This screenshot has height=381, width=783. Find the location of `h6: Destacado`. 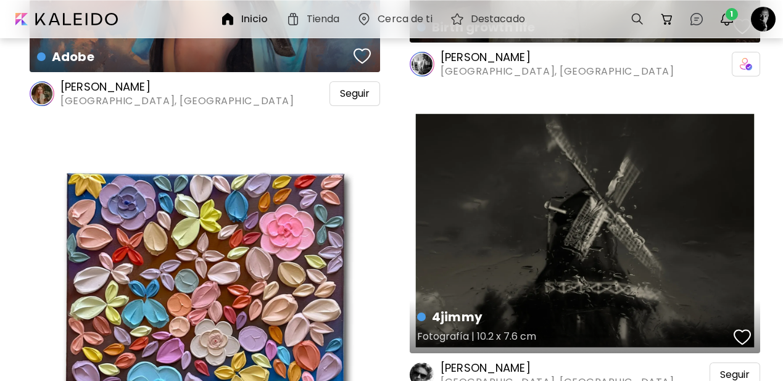

h6: Destacado is located at coordinates (498, 19).